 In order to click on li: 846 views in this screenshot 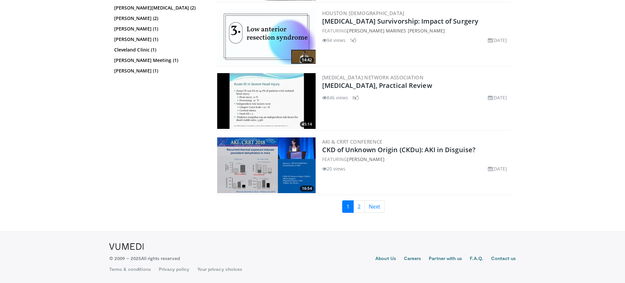, I will do `click(335, 97)`.